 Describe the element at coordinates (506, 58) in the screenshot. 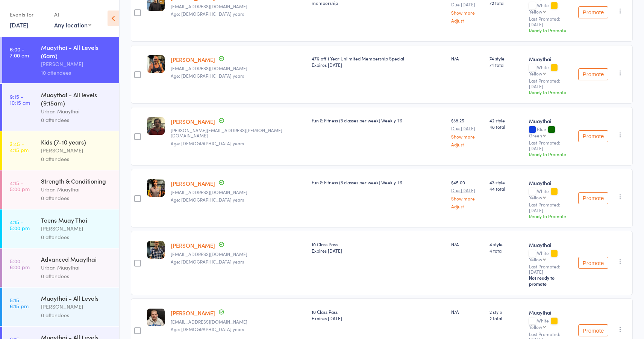

I see `span: 74 style` at that location.